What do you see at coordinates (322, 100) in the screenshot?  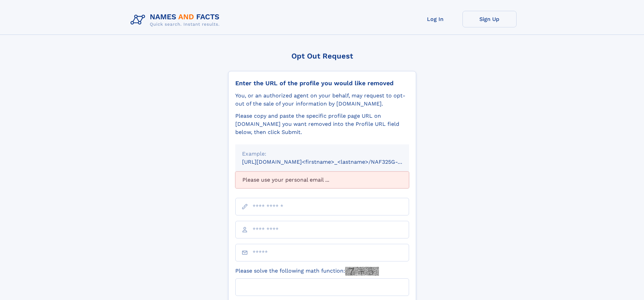 I see `div: You, or an authorized agent on your behalf, may request to opt-out of the sale of your informatio...` at bounding box center [322, 100].